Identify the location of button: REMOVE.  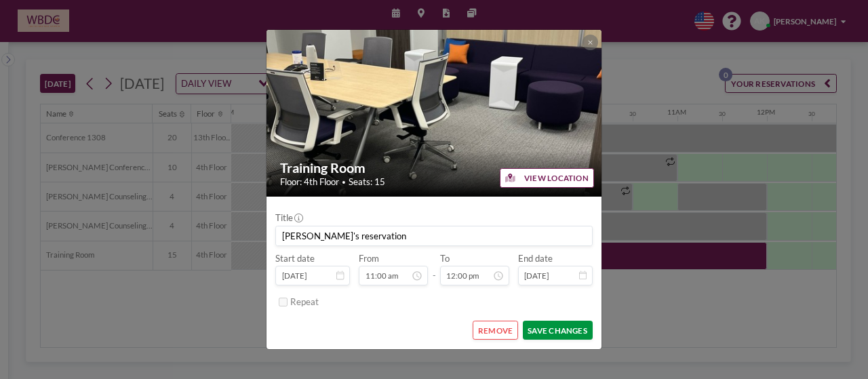
(495, 331).